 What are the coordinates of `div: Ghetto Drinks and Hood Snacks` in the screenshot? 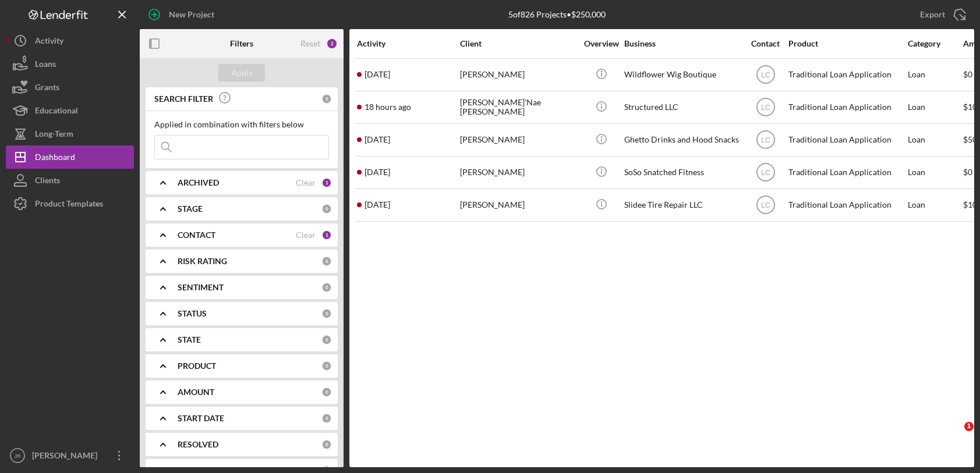 It's located at (682, 140).